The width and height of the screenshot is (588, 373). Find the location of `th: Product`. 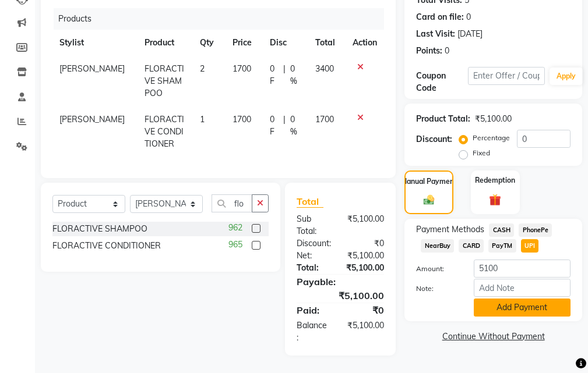

th: Product is located at coordinates (165, 42).